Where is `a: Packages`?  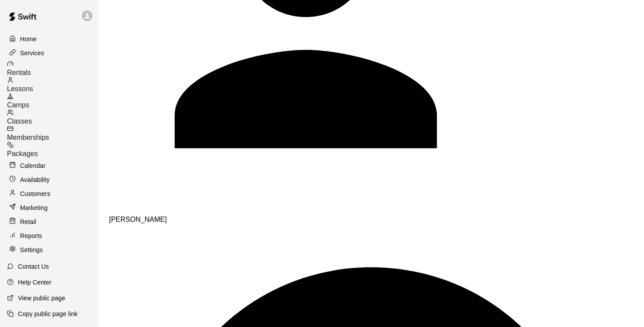
a: Packages is located at coordinates (52, 150).